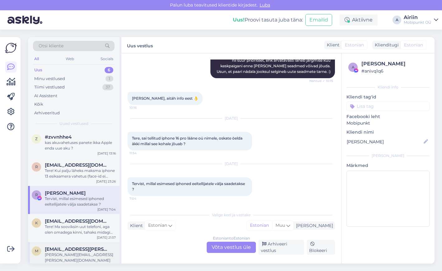 The width and height of the screenshot is (442, 271). Describe the element at coordinates (395, 71) in the screenshot. I see `div: # anivq1q6` at that location.